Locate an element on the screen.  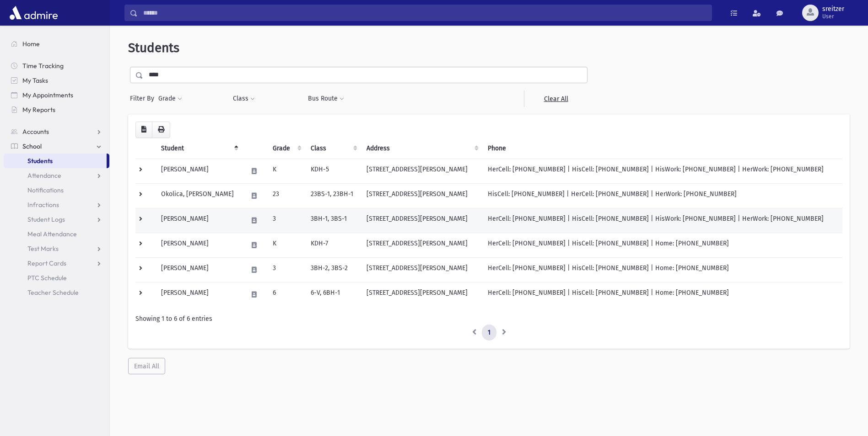
button: Grade is located at coordinates (170, 99).